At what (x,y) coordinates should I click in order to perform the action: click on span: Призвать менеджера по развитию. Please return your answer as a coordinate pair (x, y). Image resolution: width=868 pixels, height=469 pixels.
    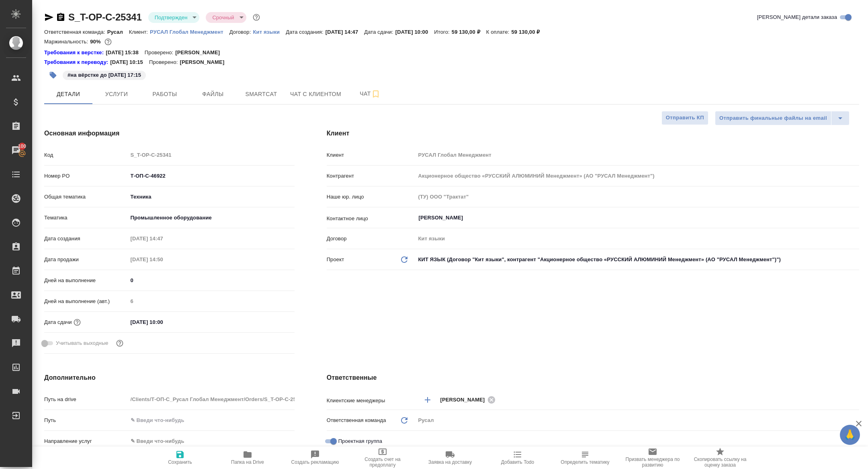
    Looking at the image, I should click on (653, 462).